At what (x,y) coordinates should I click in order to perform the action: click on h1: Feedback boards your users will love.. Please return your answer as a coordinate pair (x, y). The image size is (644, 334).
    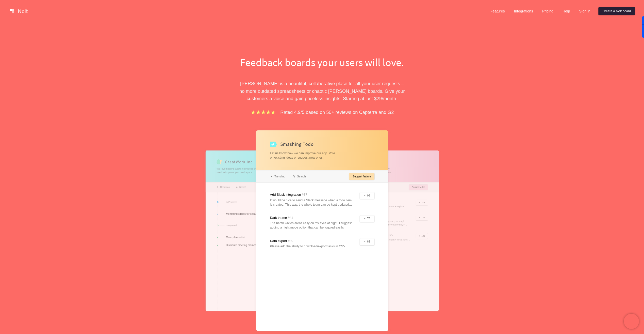
    Looking at the image, I should click on (322, 62).